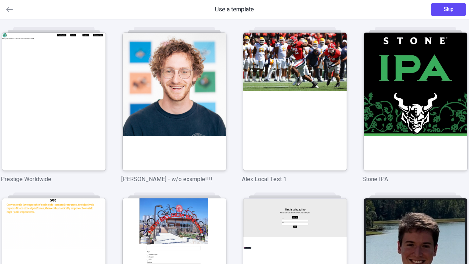  I want to click on span: Skip, so click(449, 10).